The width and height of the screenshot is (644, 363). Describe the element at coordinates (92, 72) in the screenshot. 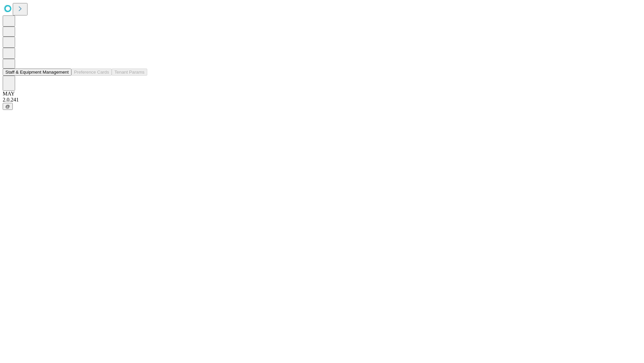

I see `button: Preference Cards` at that location.